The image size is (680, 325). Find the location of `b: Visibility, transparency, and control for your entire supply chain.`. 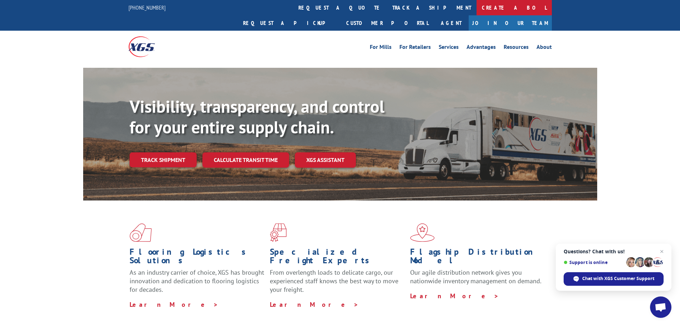

b: Visibility, transparency, and control for your entire supply chain. is located at coordinates (257, 117).